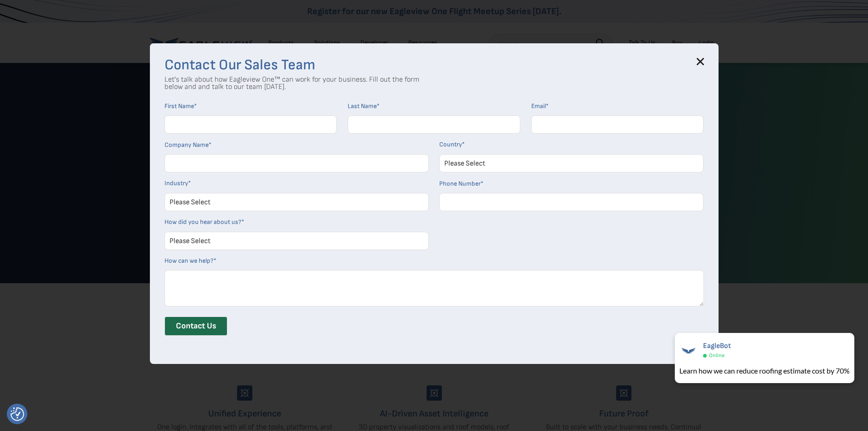 This screenshot has width=868, height=431. I want to click on span: How can we help?, so click(189, 260).